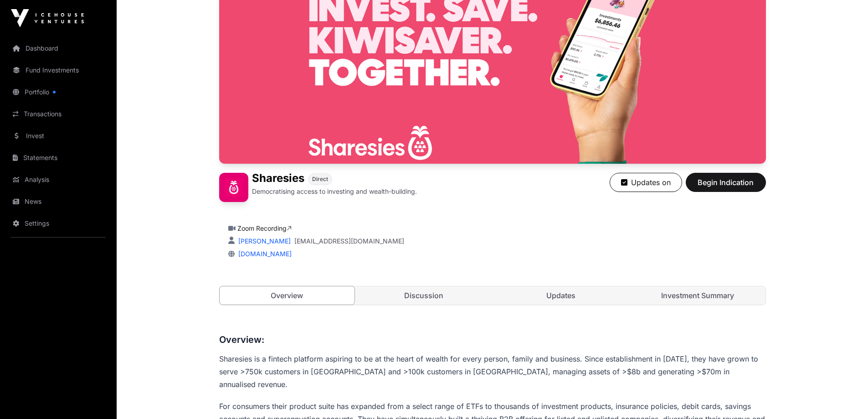 This screenshot has width=868, height=419. I want to click on a: Settings, so click(59, 223).